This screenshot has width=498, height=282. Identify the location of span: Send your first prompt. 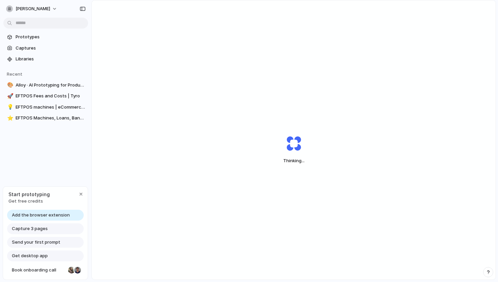
(36, 242).